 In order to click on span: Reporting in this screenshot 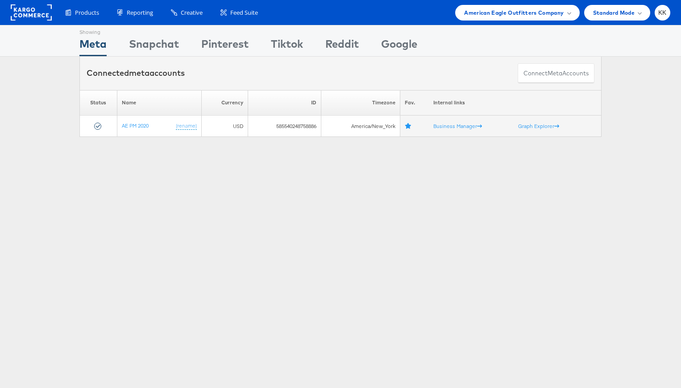, I will do `click(140, 13)`.